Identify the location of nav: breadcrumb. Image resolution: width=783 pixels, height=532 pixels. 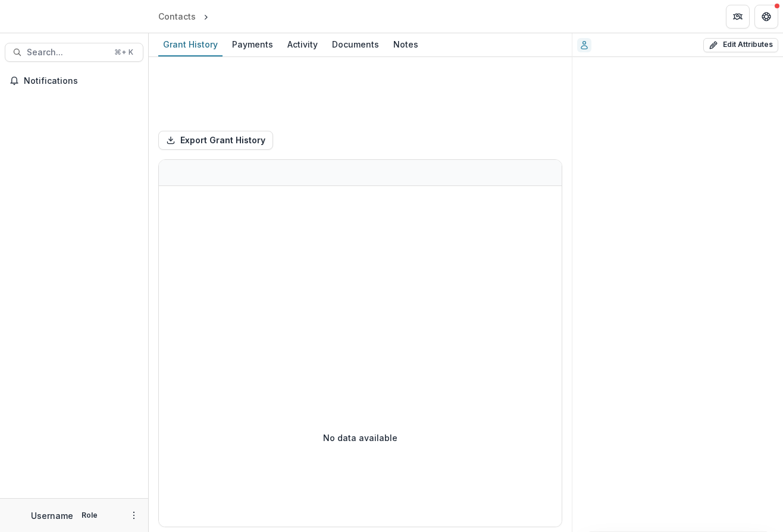
(208, 16).